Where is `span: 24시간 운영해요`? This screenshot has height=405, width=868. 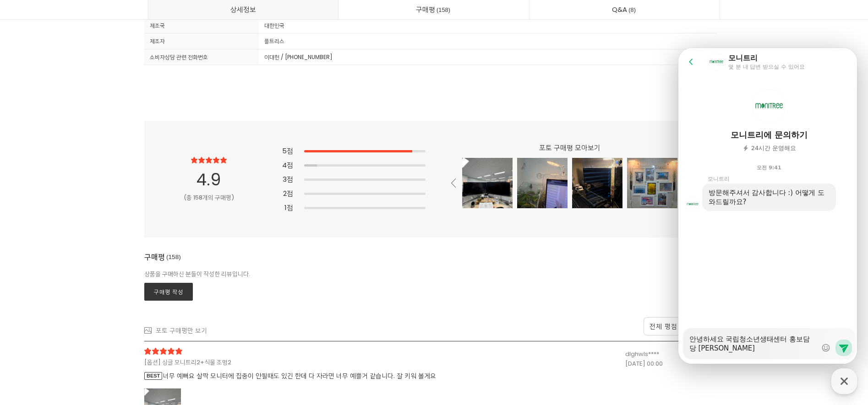 span: 24시간 운영해요 is located at coordinates (96, 100).